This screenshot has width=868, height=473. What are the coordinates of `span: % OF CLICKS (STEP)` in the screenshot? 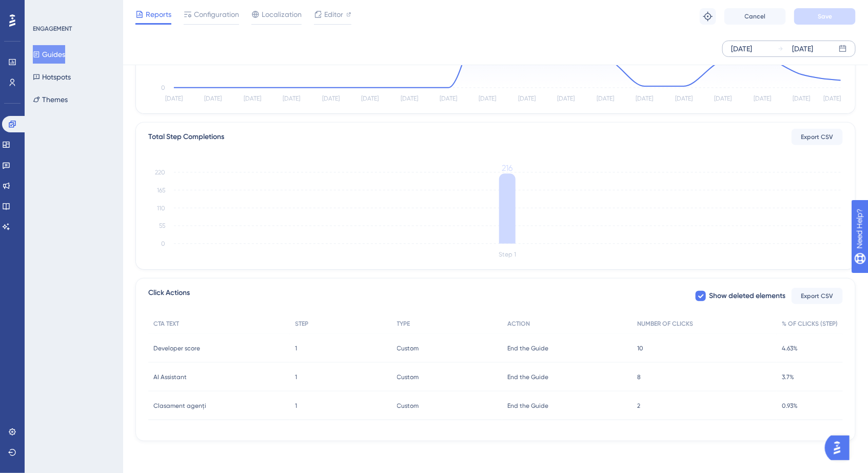 It's located at (809, 324).